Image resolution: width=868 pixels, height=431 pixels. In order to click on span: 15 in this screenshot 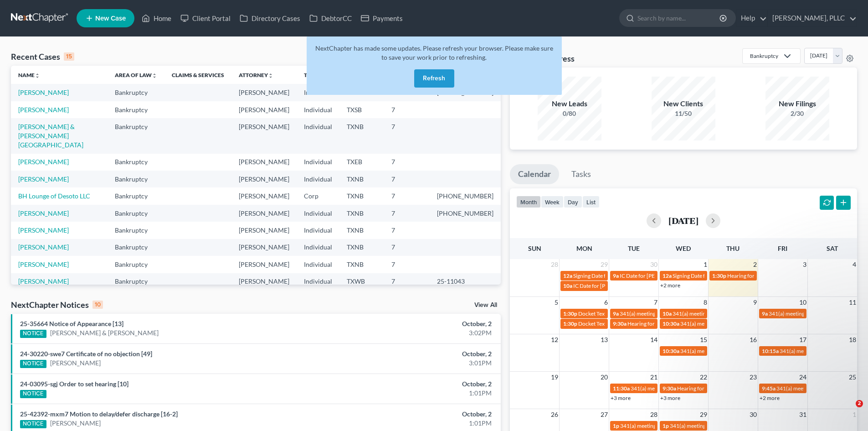, I will do `click(703, 340)`.